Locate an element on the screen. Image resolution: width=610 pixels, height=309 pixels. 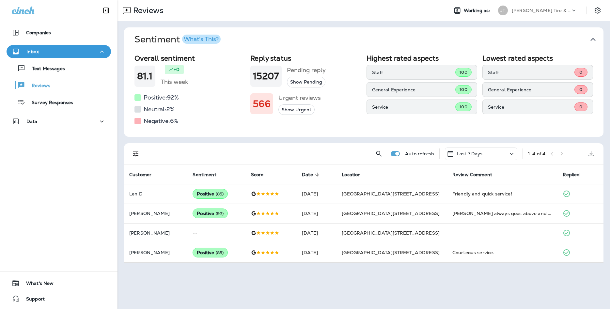
button: What's This? is located at coordinates (201, 39).